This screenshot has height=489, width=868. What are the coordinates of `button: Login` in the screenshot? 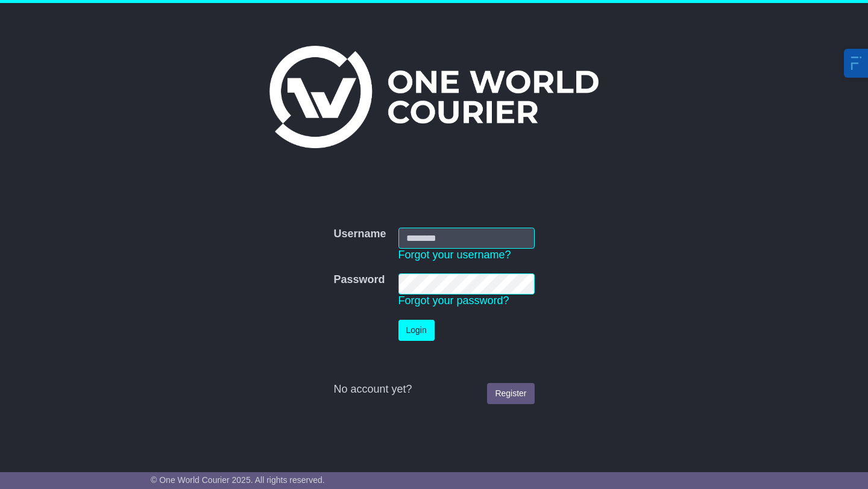 It's located at (417, 330).